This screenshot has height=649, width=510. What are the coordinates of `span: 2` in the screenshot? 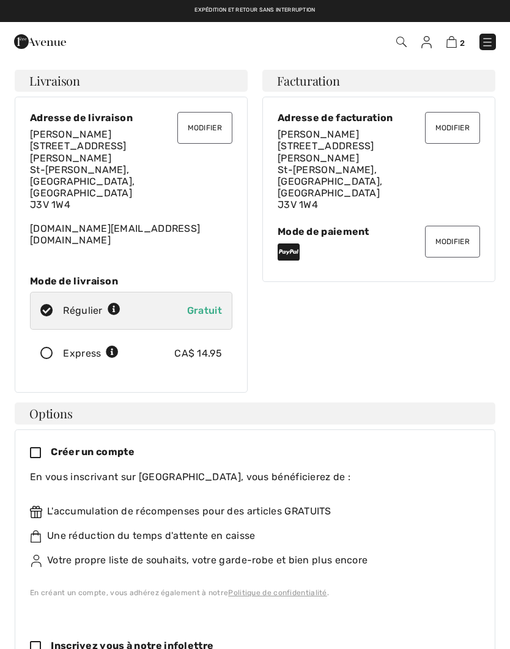 It's located at (462, 43).